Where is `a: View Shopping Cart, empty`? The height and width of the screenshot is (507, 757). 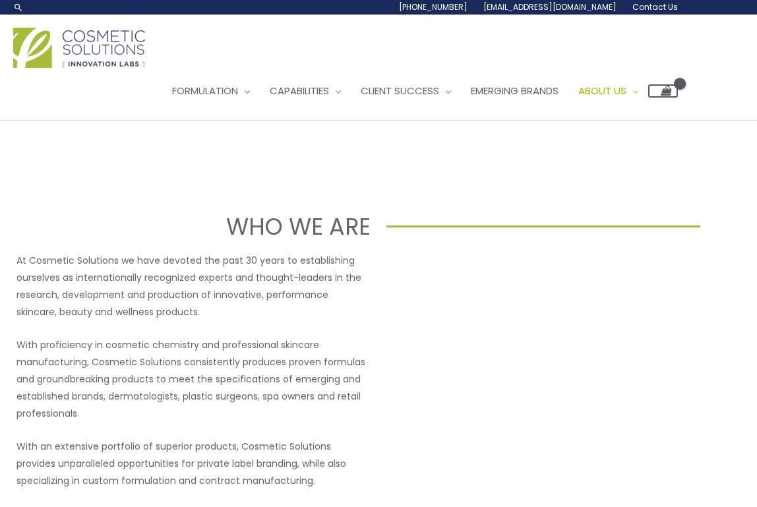 a: View Shopping Cart, empty is located at coordinates (663, 91).